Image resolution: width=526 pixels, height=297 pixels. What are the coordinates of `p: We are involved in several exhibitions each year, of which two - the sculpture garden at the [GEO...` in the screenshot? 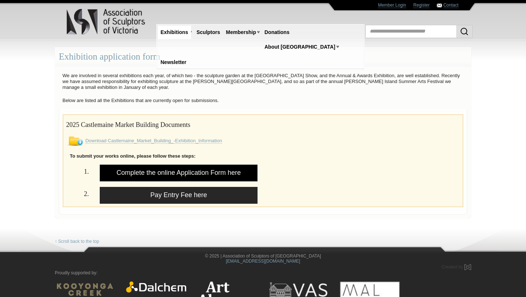 It's located at (263, 82).